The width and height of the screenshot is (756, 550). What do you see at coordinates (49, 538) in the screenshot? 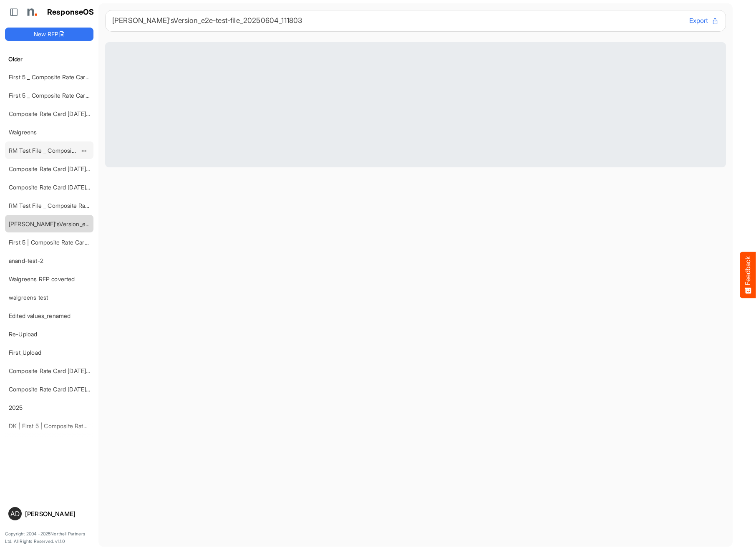
I see `p: Copyright 2004 - 2025 Northell Partners Ltd. All Rights Reserved. v 1.1.0` at bounding box center [49, 538].